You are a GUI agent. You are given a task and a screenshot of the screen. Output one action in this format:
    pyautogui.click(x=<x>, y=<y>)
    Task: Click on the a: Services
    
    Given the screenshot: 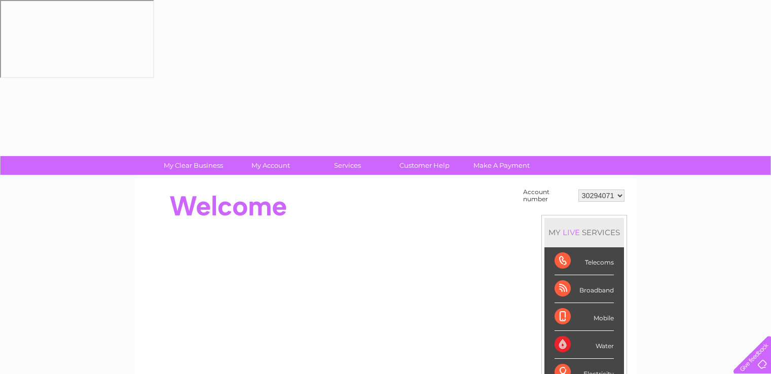 What is the action you would take?
    pyautogui.click(x=347, y=165)
    